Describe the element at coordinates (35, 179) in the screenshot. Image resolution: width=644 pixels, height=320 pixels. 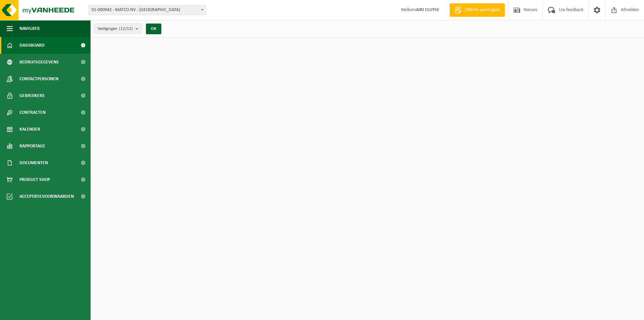
I see `span: Product Shop` at that location.